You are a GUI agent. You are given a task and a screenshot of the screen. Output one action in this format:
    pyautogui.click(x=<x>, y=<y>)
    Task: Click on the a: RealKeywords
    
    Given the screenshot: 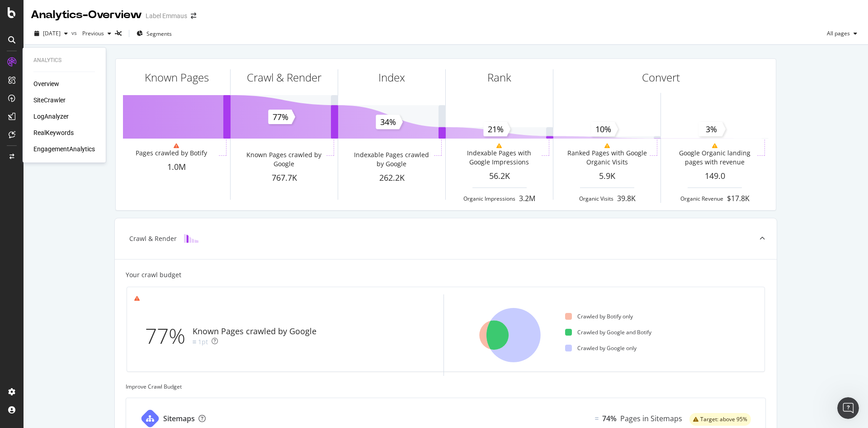 What is the action you would take?
    pyautogui.click(x=53, y=133)
    